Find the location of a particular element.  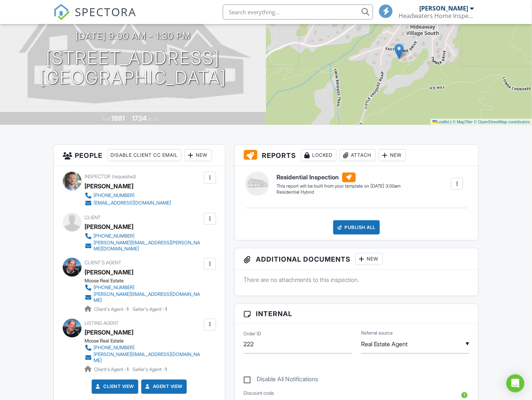

a: Client View is located at coordinates (115, 386).